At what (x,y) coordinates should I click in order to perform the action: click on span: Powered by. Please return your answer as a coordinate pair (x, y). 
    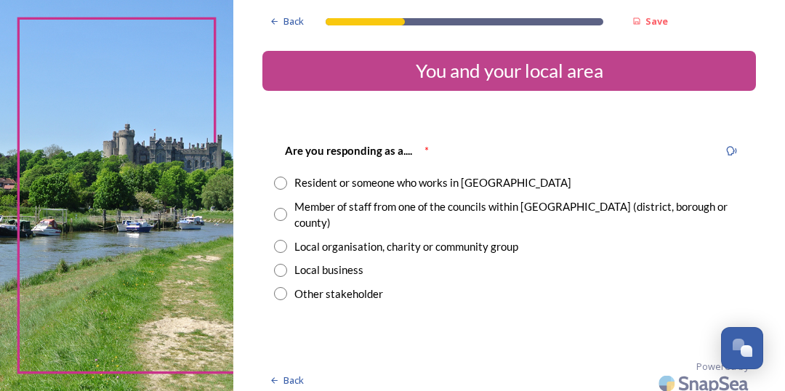
    Looking at the image, I should click on (723, 367).